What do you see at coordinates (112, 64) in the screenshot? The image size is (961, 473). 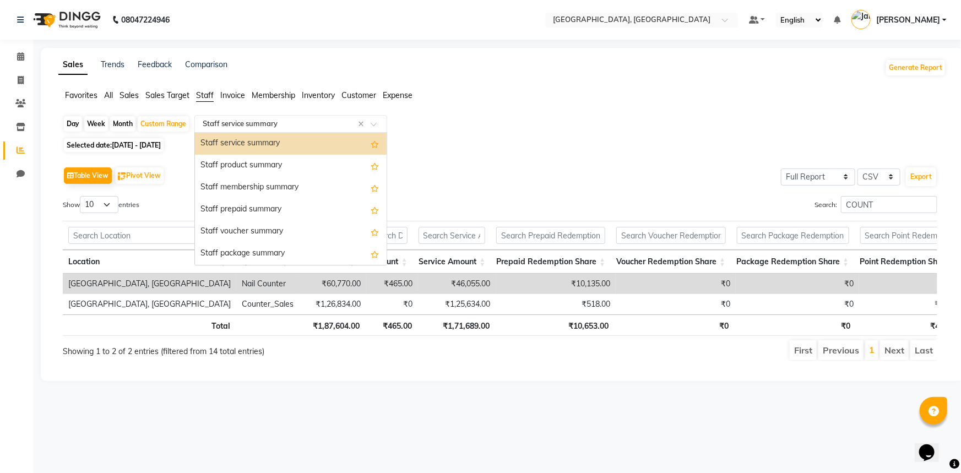 I see `a: Trends` at bounding box center [112, 64].